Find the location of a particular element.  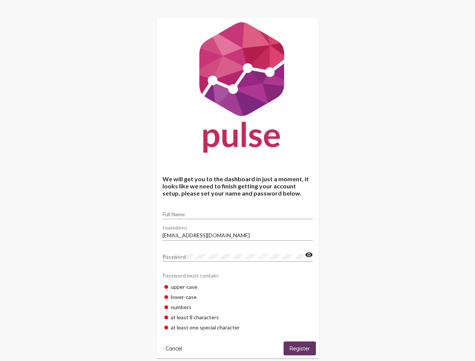

h4: We will get you to the dashboard in just a moment, it looks like we need to finish getting your a... is located at coordinates (238, 186).